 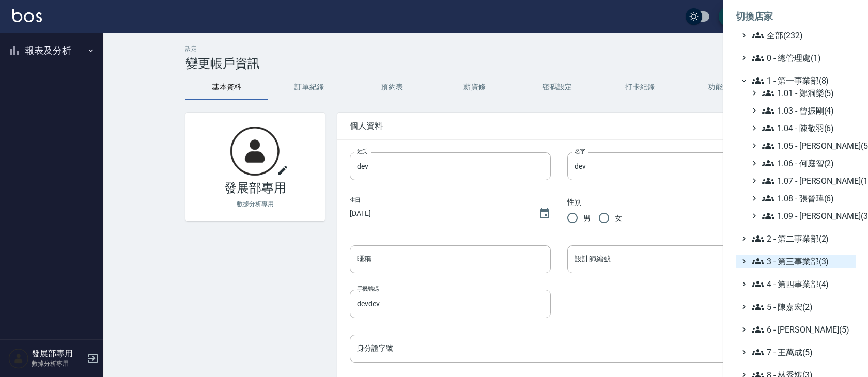 What do you see at coordinates (801, 307) in the screenshot?
I see `span: 5 - 陳嘉宏(2)` at bounding box center [801, 307].